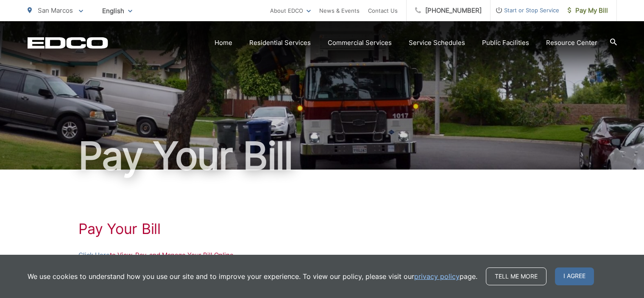  What do you see at coordinates (290, 11) in the screenshot?
I see `a: About EDCO` at bounding box center [290, 11].